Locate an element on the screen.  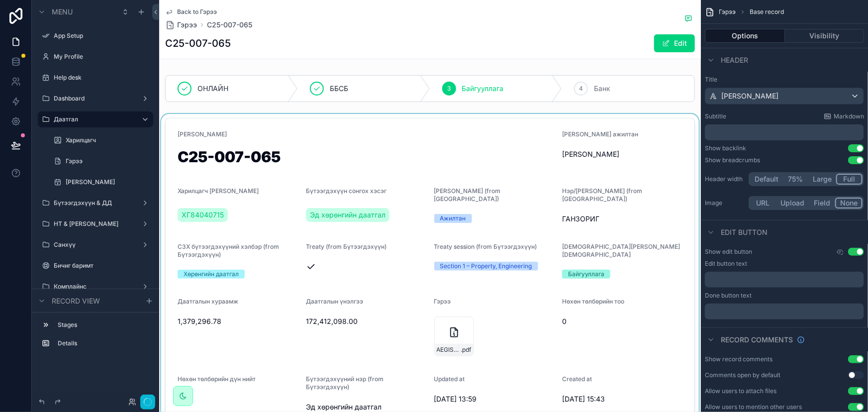
a: Харилцагч is located at coordinates (108, 140).